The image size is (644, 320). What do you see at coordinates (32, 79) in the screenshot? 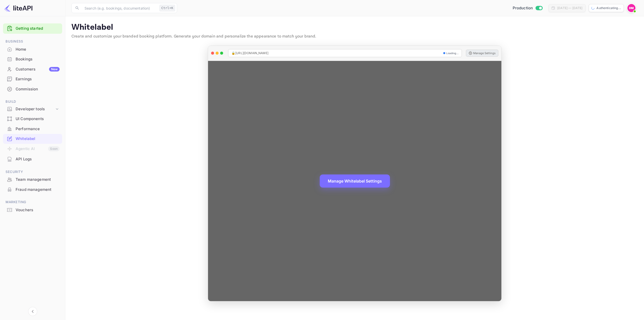
I see `a: Earnings` at bounding box center [32, 79].